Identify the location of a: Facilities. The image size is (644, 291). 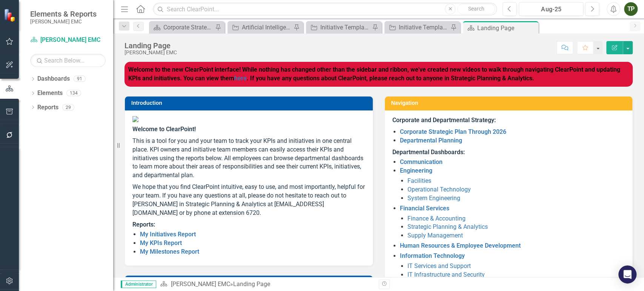
(419, 181).